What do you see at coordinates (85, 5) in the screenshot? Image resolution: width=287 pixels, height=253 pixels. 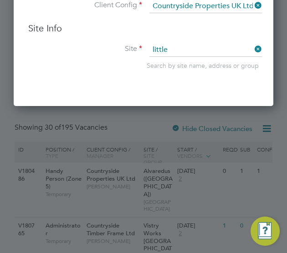 I see `label: Client Config` at bounding box center [85, 5].